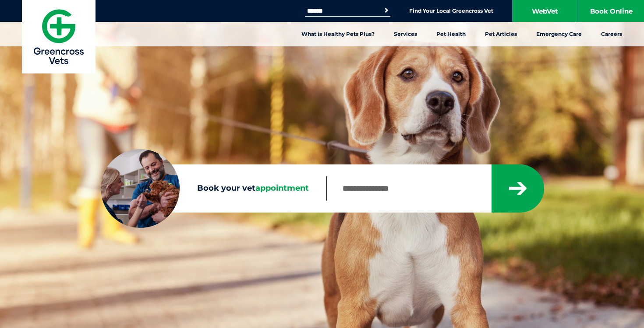  What do you see at coordinates (214, 189) in the screenshot?
I see `label: Book your vet` at bounding box center [214, 189].